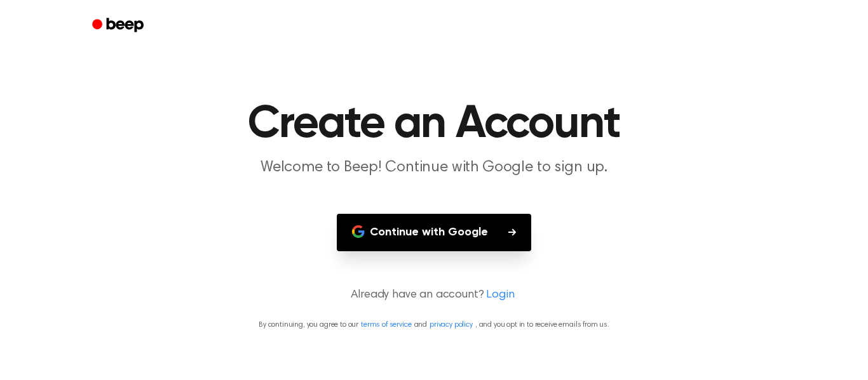  Describe the element at coordinates (119, 25) in the screenshot. I see `a: Beep` at that location.